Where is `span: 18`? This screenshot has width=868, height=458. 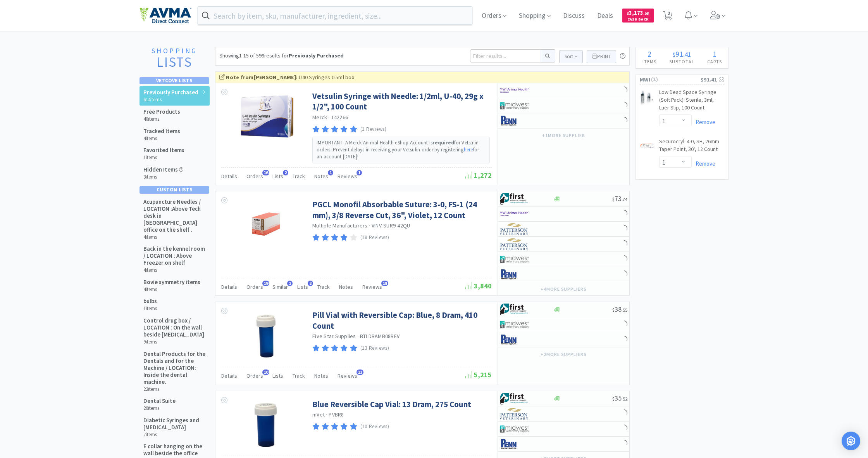
span: 18 is located at coordinates (385, 283).